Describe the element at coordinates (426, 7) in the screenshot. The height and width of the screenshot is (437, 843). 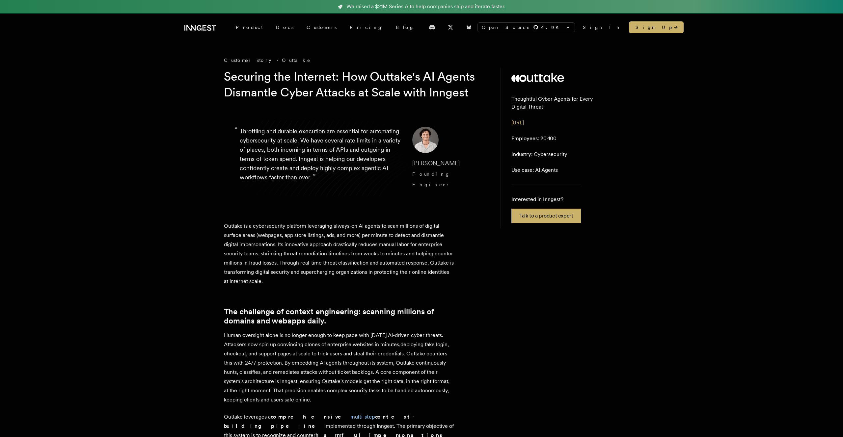
I see `span: We raised a $21M Series A to help companies ship and iterate faster.` at that location.